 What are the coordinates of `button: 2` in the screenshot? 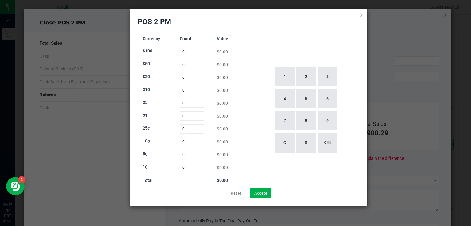 It's located at (306, 77).